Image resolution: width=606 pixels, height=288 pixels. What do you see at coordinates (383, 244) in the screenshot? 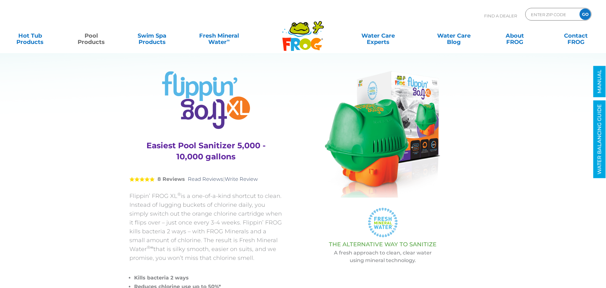
I see `h3: THE ALTERNATIVE WAY TO SANITIZE` at bounding box center [383, 244].